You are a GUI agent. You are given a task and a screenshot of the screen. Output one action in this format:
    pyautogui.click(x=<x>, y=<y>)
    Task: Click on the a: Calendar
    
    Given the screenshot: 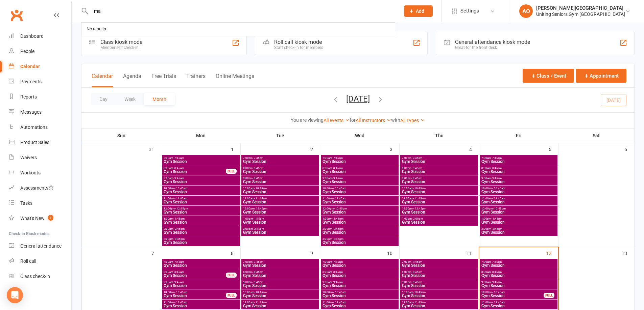 What is the action you would take?
    pyautogui.click(x=40, y=66)
    